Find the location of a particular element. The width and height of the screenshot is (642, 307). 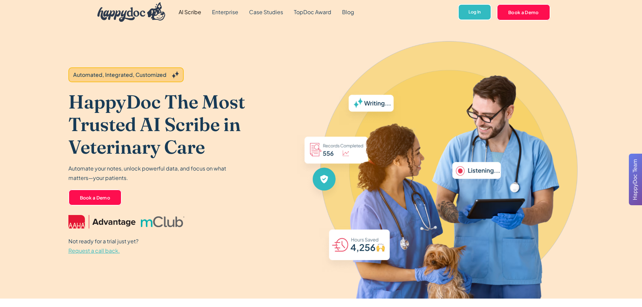

a: home is located at coordinates (129, 12).